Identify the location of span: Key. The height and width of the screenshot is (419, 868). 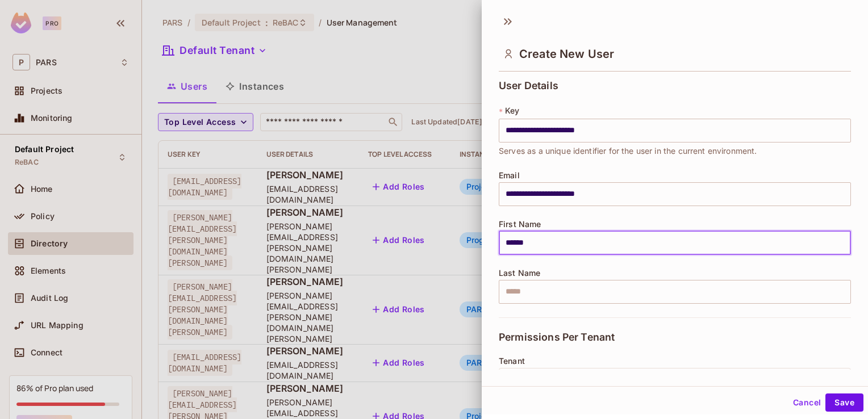
(512, 111).